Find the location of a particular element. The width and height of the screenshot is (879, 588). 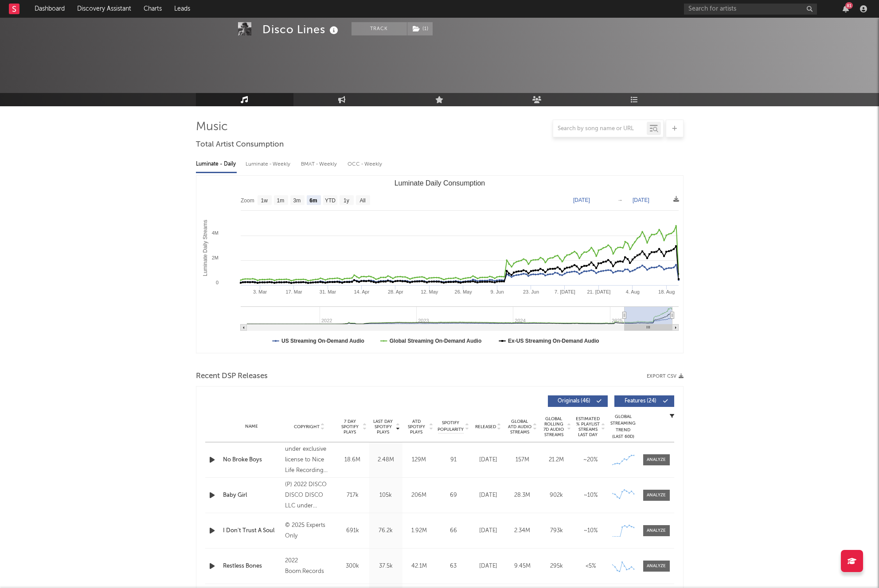

span: Released is located at coordinates (485, 427).